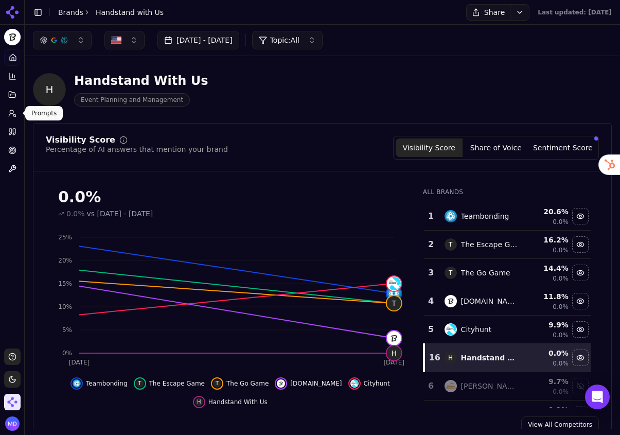 This screenshot has height=435, width=620. What do you see at coordinates (238, 402) in the screenshot?
I see `span: Handstand With Us` at bounding box center [238, 402].